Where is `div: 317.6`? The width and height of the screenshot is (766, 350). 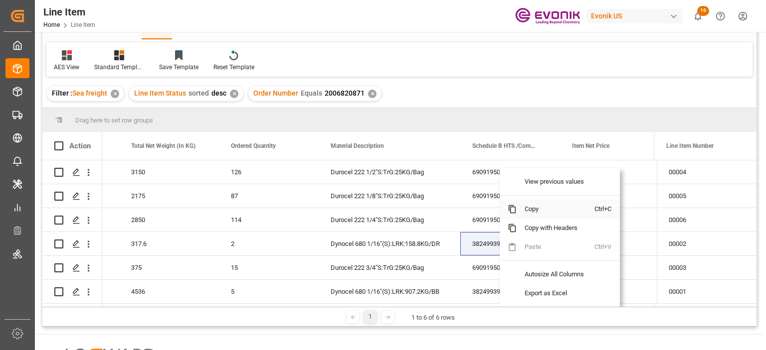 div: 317.6 is located at coordinates (169, 244).